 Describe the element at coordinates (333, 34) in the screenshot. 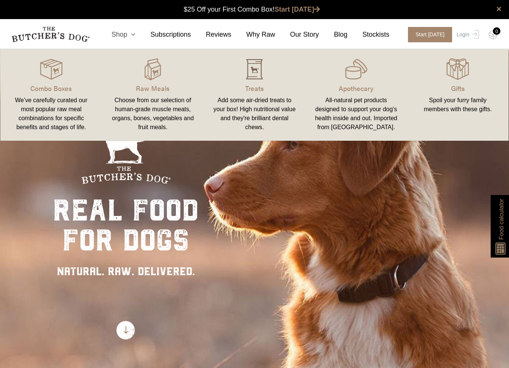

I see `a: Blog` at that location.